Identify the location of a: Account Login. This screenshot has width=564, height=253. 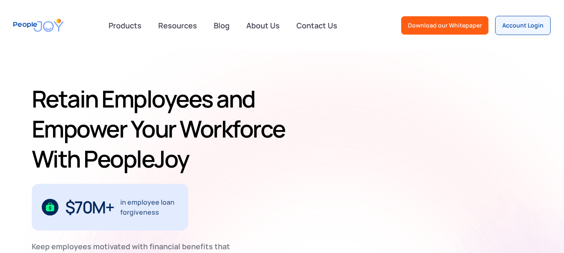
(523, 25).